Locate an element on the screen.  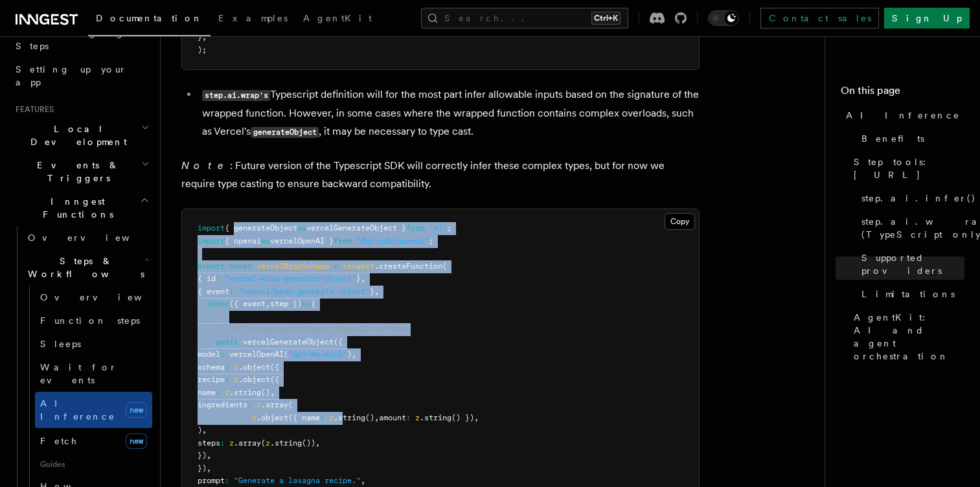
span: const is located at coordinates (240, 266).